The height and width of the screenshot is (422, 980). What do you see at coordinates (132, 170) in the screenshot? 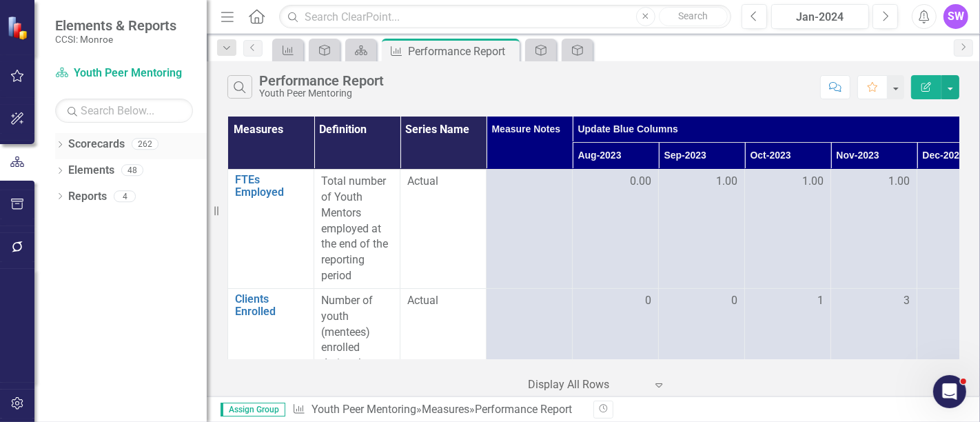
I see `div: 48` at bounding box center [132, 170].